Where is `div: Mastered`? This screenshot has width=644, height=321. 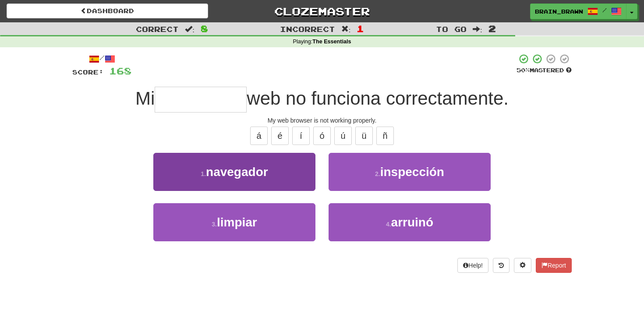 div: Mastered is located at coordinates (544, 71).